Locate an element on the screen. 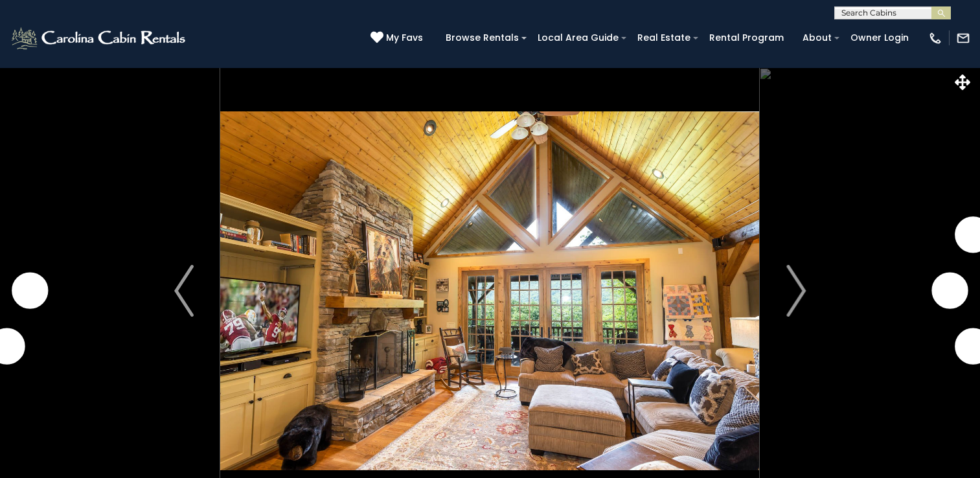 The image size is (980, 478). img: phone-regular-white.png is located at coordinates (935, 38).